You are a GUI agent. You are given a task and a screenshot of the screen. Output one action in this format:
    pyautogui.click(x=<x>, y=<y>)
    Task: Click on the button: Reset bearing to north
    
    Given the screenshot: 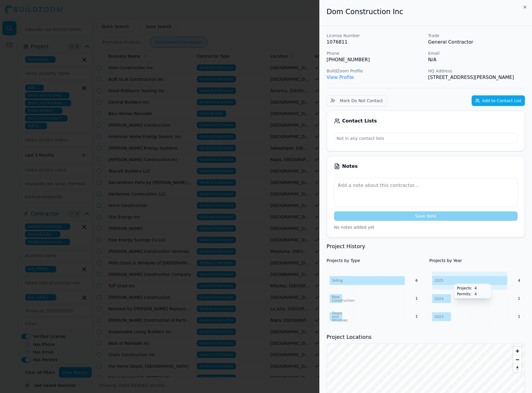 What is the action you would take?
    pyautogui.click(x=518, y=368)
    